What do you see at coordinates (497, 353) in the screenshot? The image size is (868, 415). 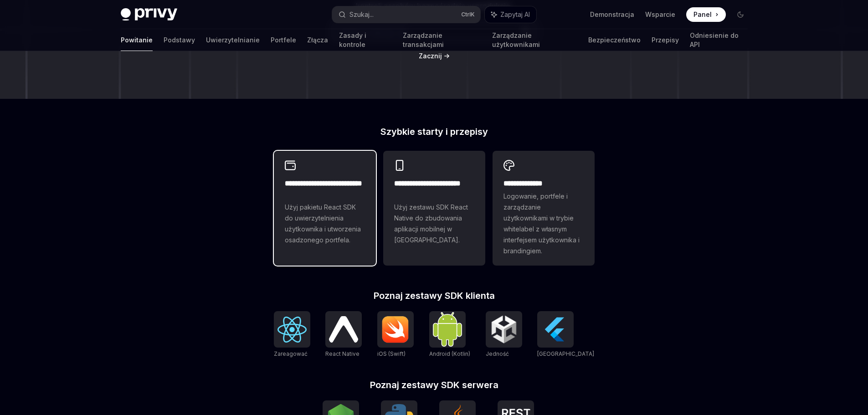 I see `font: Jedność` at bounding box center [497, 353].